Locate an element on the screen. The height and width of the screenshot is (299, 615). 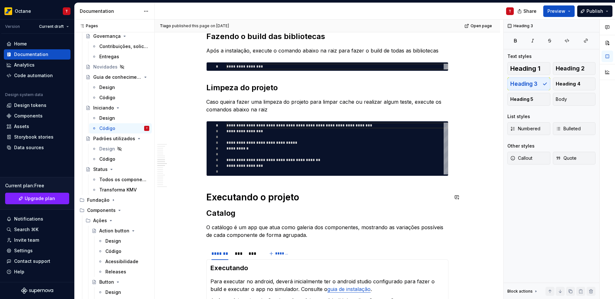
a: Analytics is located at coordinates (37, 65).